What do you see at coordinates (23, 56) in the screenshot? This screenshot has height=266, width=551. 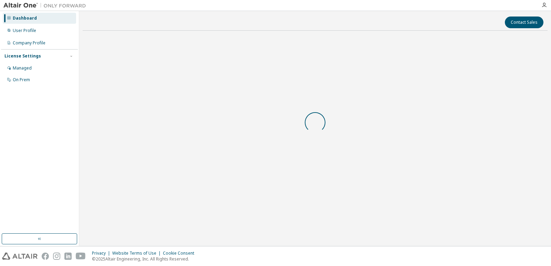 I see `div: License Settings` at bounding box center [23, 56].